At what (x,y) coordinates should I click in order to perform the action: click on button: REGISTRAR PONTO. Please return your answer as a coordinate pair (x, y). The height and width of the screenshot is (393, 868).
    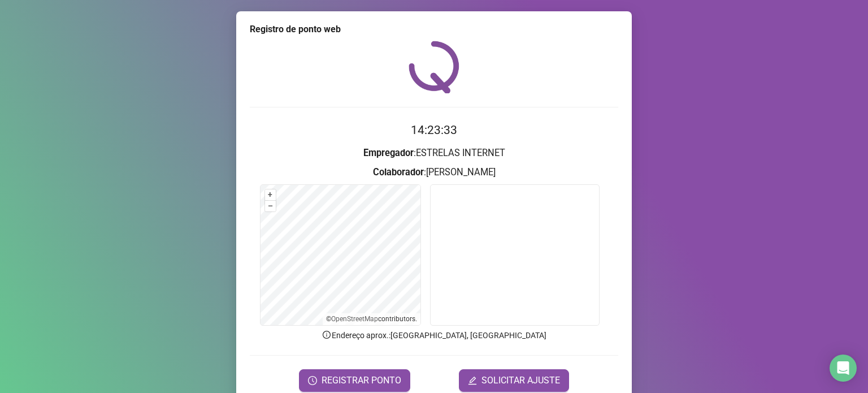
    Looking at the image, I should click on (354, 381).